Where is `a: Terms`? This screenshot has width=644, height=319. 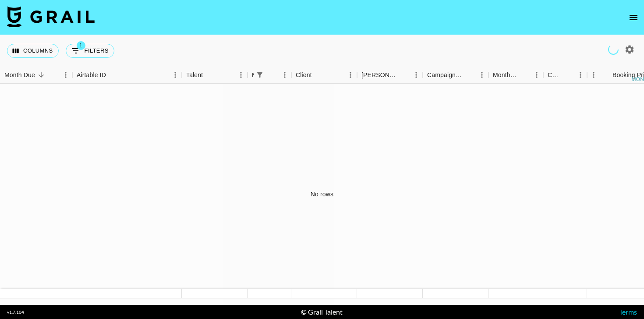
a: Terms is located at coordinates (628, 312).